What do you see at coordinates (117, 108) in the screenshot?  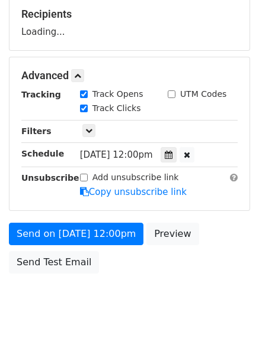 I see `label: Track Clicks` at bounding box center [117, 108].